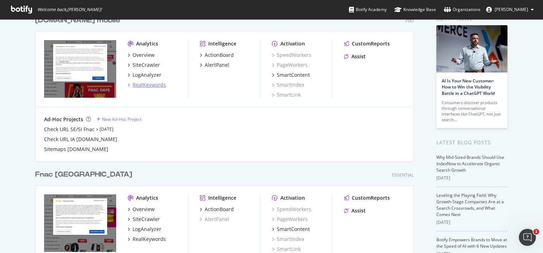 The image size is (543, 253). What do you see at coordinates (368, 10) in the screenshot?
I see `div: Botify Academy` at bounding box center [368, 10].